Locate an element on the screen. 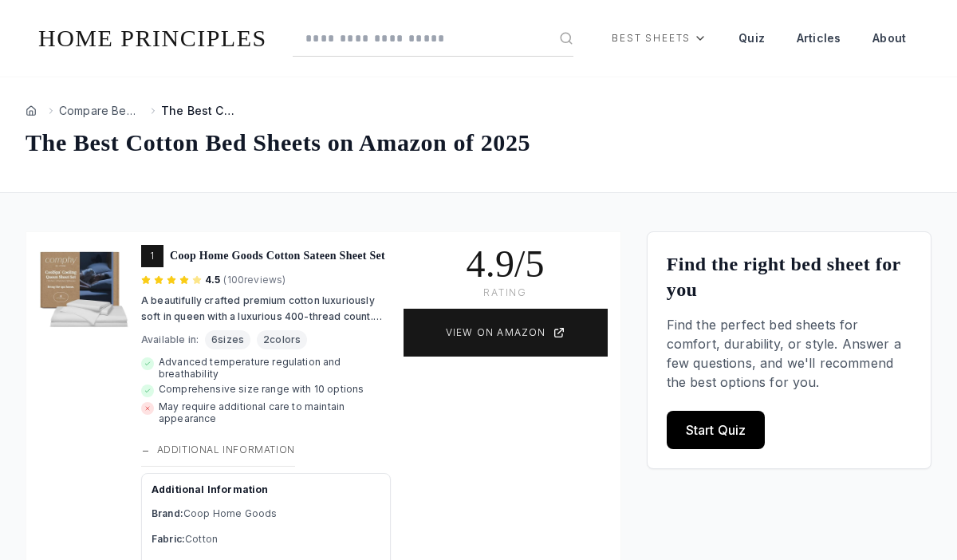 This screenshot has width=957, height=560. div: Additional Information is located at coordinates (266, 489).